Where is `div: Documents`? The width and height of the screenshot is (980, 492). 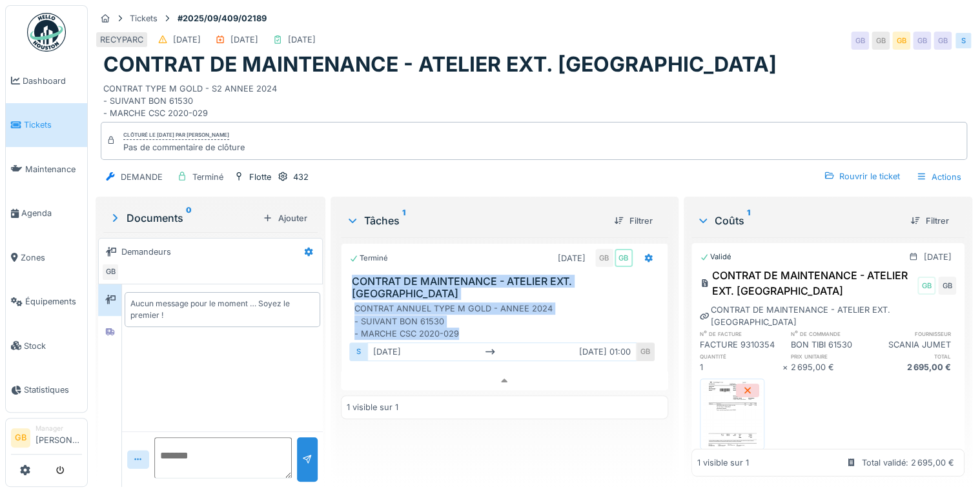 div: Documents is located at coordinates (182, 218).